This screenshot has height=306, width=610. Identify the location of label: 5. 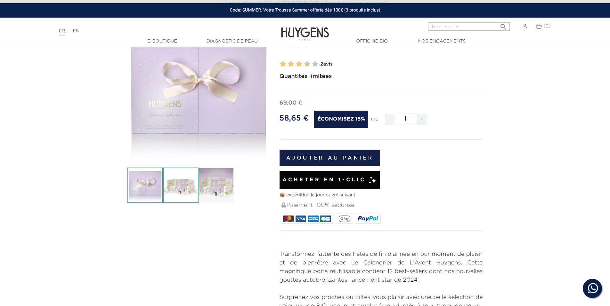
(295, 64).